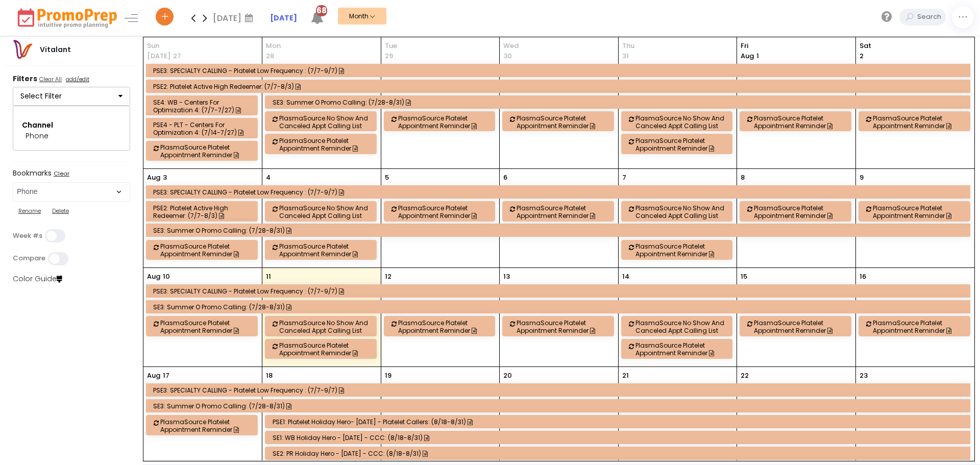  What do you see at coordinates (505, 178) in the screenshot?
I see `p: 6` at bounding box center [505, 178].